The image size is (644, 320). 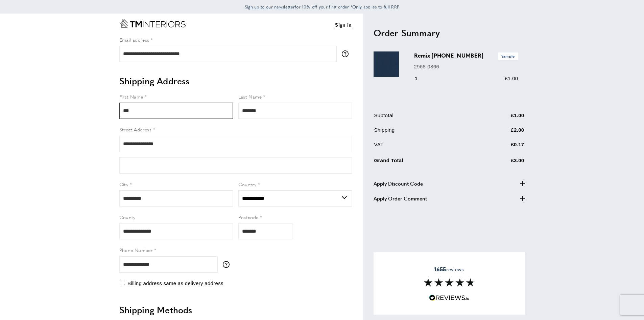 I want to click on td: Grand Total, so click(x=425, y=162).